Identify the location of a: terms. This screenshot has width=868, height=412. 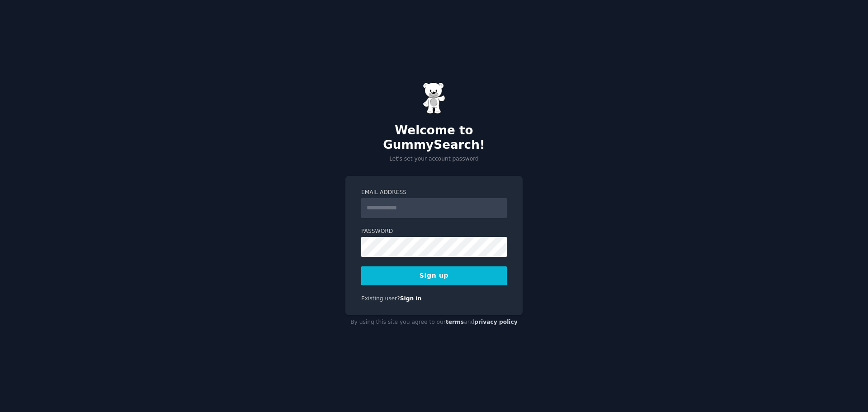
(455, 322).